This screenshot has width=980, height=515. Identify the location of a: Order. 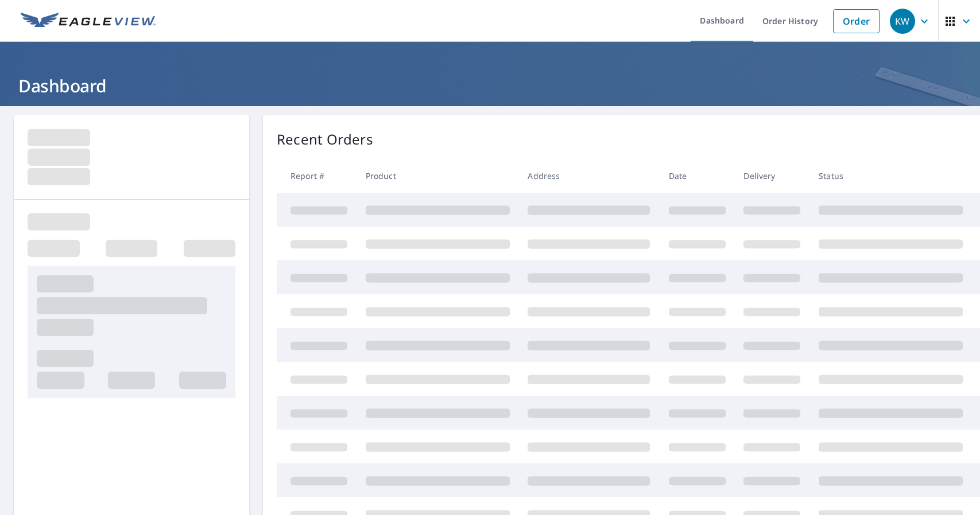
(856, 21).